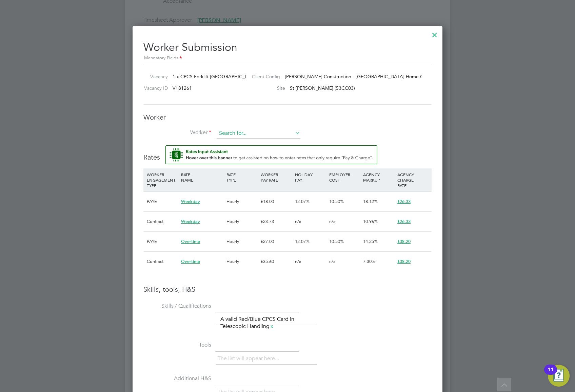 Image resolution: width=575 pixels, height=392 pixels. Describe the element at coordinates (370, 241) in the screenshot. I see `span: 14.25%` at that location.